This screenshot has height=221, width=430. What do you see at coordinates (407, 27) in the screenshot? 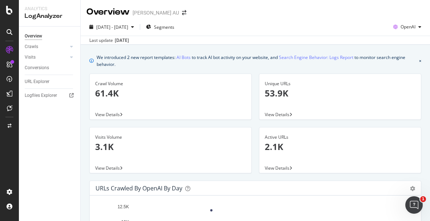
I see `button: OpenAI` at bounding box center [407, 27].